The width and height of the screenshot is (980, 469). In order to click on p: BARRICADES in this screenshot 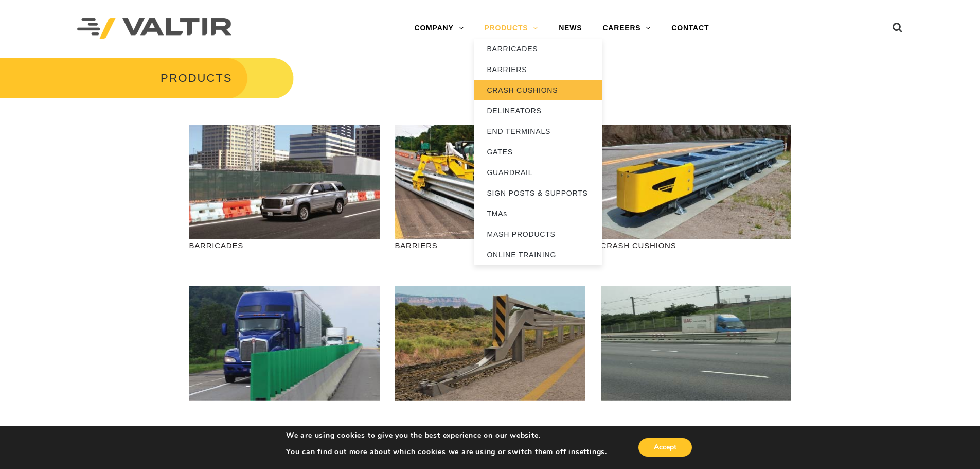, I will do `click(285, 245)`.